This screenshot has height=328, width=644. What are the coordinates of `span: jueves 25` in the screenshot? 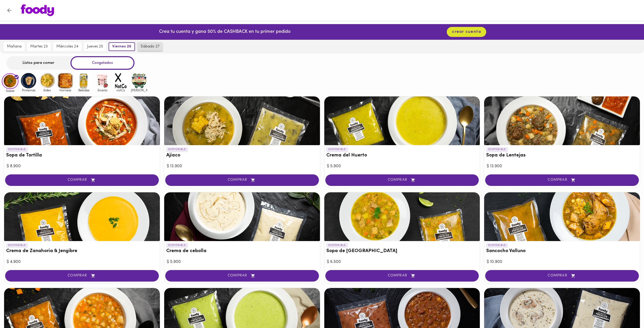 It's located at (95, 47).